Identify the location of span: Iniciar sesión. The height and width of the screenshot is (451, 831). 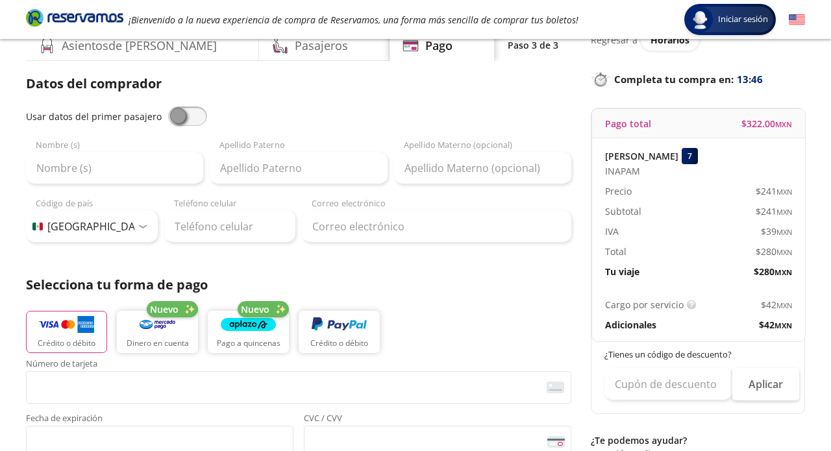
(742, 19).